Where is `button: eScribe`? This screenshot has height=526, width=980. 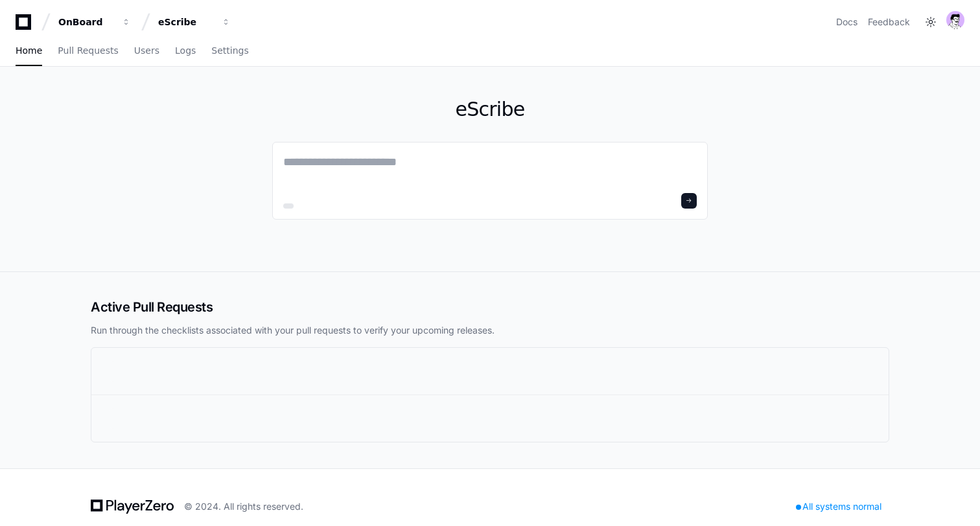 button: eScribe is located at coordinates (194, 22).